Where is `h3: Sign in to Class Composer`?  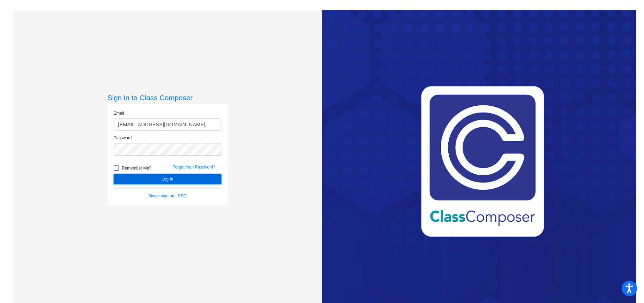 h3: Sign in to Class Composer is located at coordinates (168, 98).